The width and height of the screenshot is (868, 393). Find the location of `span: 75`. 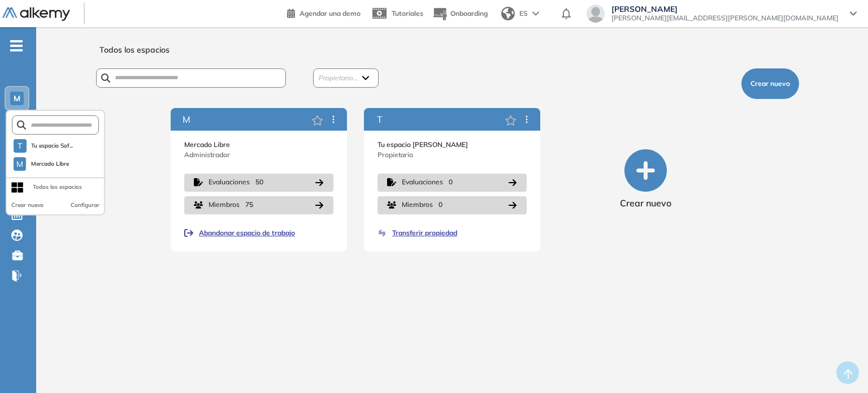

span: 75 is located at coordinates (249, 205).